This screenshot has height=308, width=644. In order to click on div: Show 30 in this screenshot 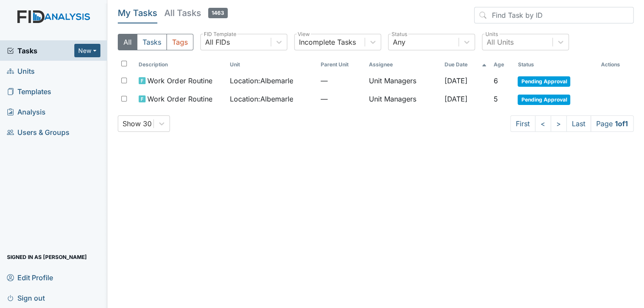, I will do `click(137, 124)`.